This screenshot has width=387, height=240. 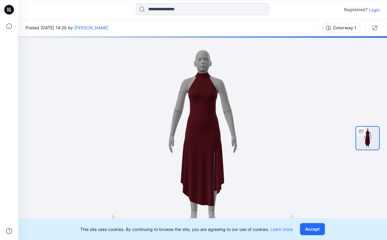 What do you see at coordinates (341, 28) in the screenshot?
I see `button: Colorway 1` at bounding box center [341, 28].